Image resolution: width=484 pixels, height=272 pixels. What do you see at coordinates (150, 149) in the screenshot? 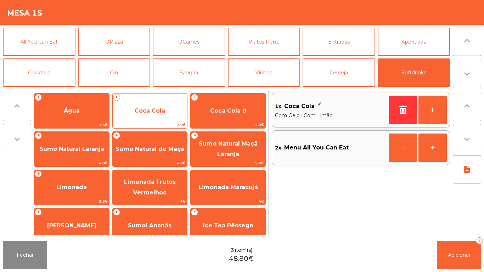
I see `span: Sumo Natural de Maçã` at bounding box center [150, 149].